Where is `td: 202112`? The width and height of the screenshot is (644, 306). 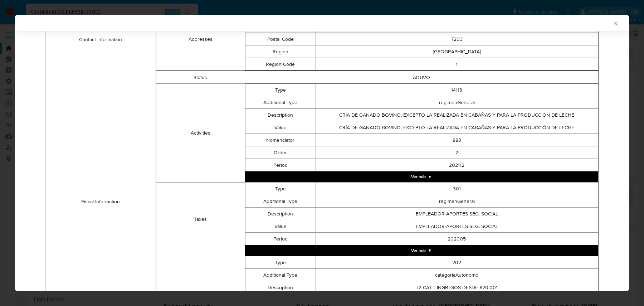 td: 202112 is located at coordinates (456, 165).